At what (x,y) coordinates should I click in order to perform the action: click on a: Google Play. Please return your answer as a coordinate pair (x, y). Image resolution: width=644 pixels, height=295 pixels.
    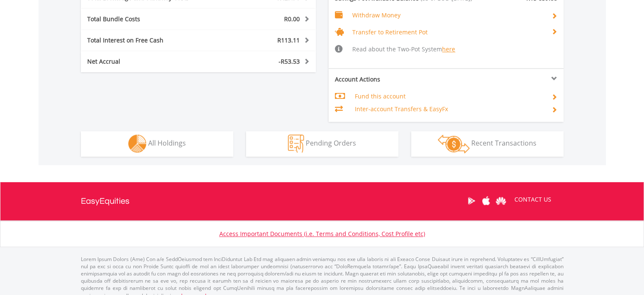
    Looking at the image, I should click on (472, 201).